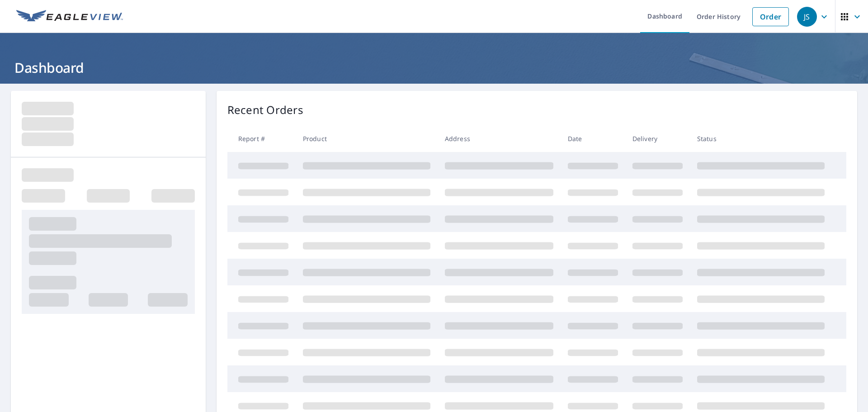 This screenshot has height=412, width=868. Describe the element at coordinates (499, 138) in the screenshot. I see `th: Address` at that location.